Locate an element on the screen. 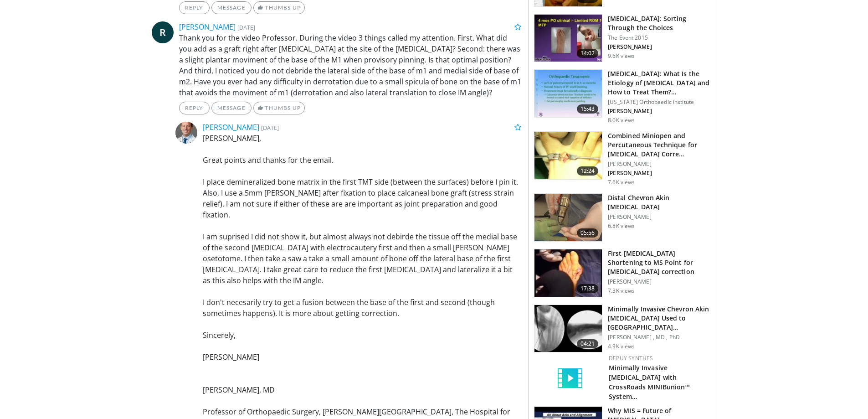 The image size is (868, 419). span: 17:38 is located at coordinates (588, 289).